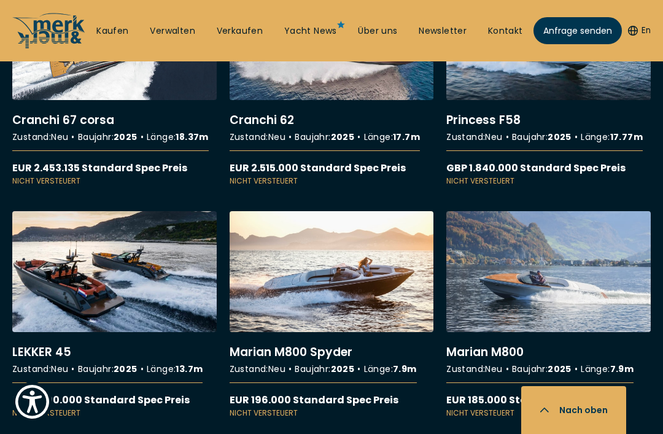 This screenshot has height=434, width=663. What do you see at coordinates (574, 410) in the screenshot?
I see `button: Nach oben` at bounding box center [574, 410].